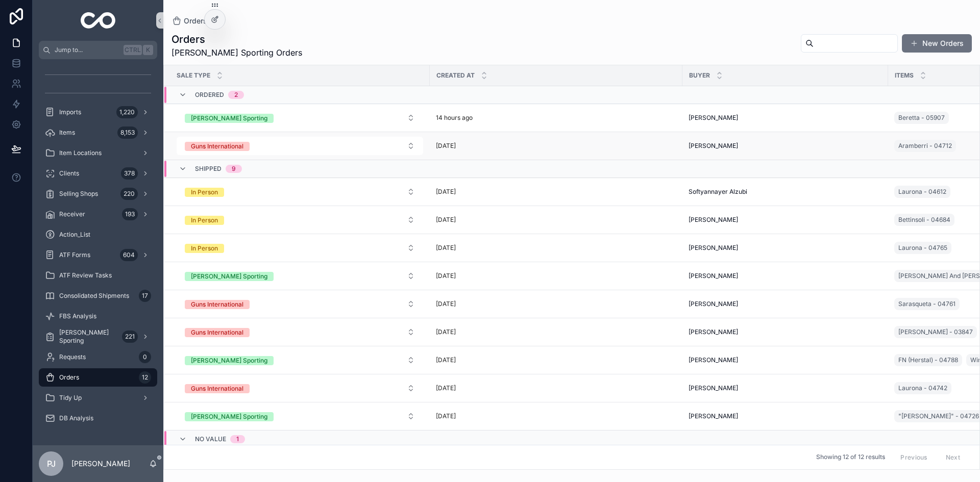 This screenshot has width=980, height=482. I want to click on span: SHIPPED, so click(208, 169).